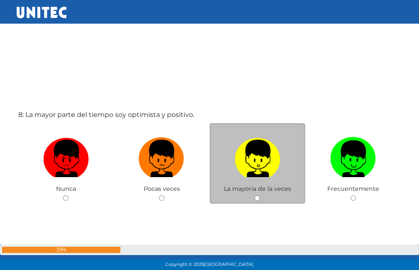 This screenshot has height=270, width=419. I want to click on div: 29%, so click(61, 250).